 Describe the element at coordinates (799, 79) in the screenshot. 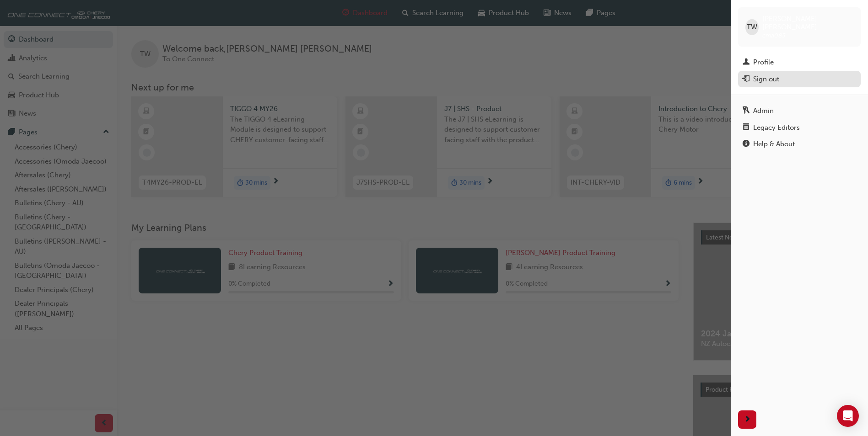

I see `button: Sign out` at that location.